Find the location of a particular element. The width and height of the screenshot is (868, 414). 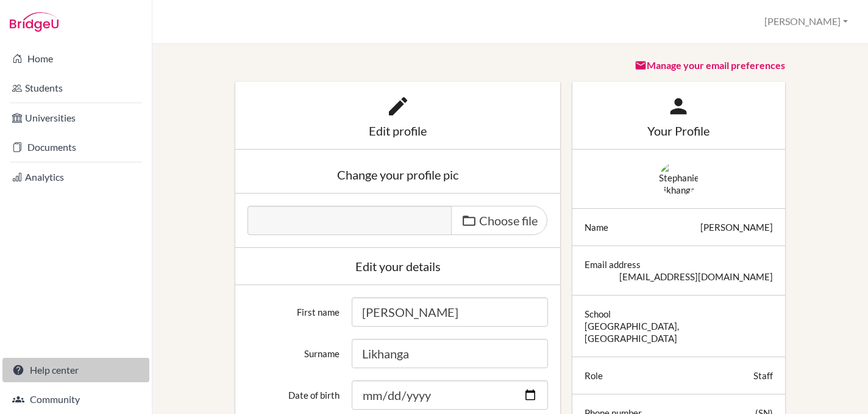

a: Documents is located at coordinates (75, 147).